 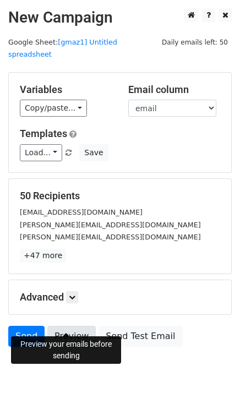 What do you see at coordinates (213, 389) in the screenshot?
I see `div: Chat Widget` at bounding box center [213, 389].